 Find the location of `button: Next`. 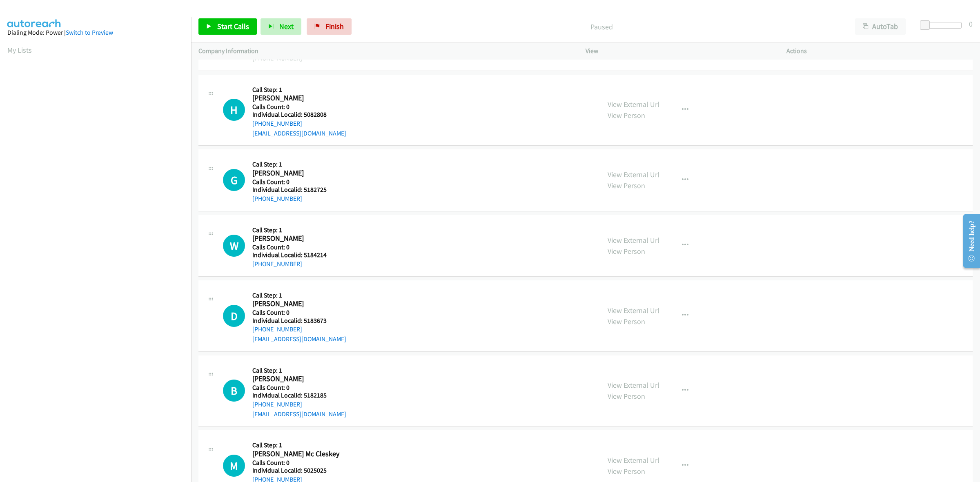

button: Next is located at coordinates (281, 26).